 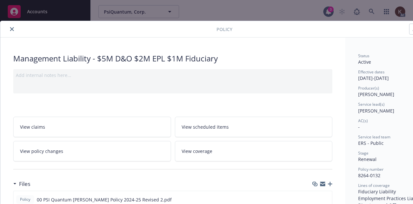 I want to click on a: View coverage, so click(x=254, y=151).